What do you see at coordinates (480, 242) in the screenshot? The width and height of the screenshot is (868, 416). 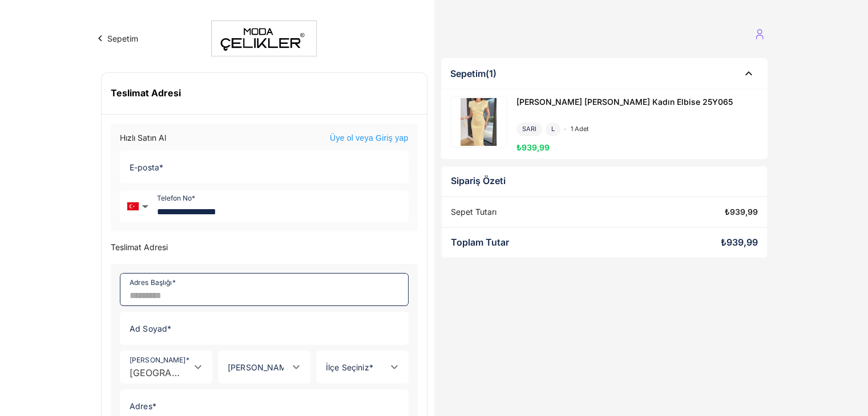 I see `div: Toplam Tutar` at bounding box center [480, 242].